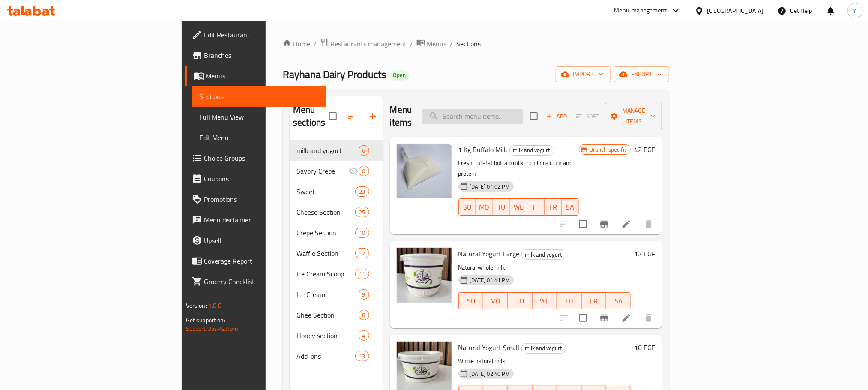  What do you see at coordinates (336, 356) in the screenshot?
I see `div: Add-ons13` at bounding box center [336, 356].